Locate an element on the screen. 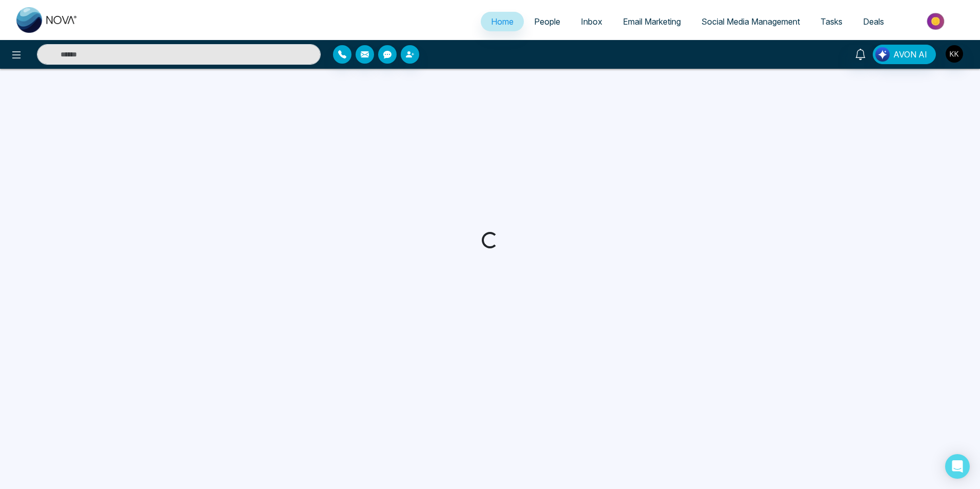 This screenshot has width=980, height=489. span: Inbox is located at coordinates (591, 22).